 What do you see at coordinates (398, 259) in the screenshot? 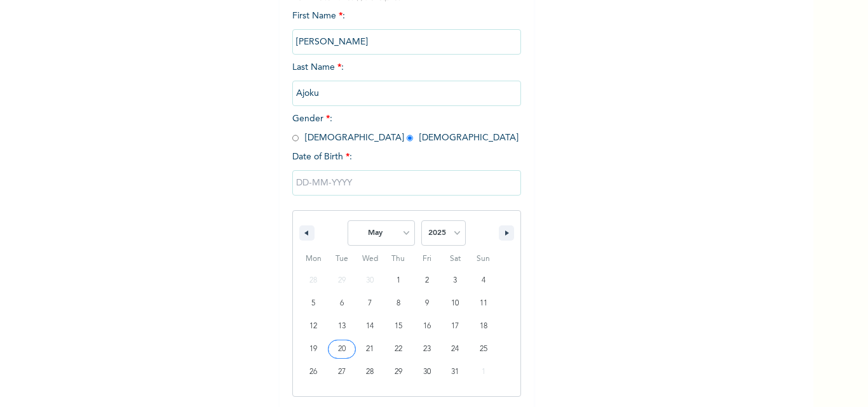
I see `span: Thu` at bounding box center [398, 259].